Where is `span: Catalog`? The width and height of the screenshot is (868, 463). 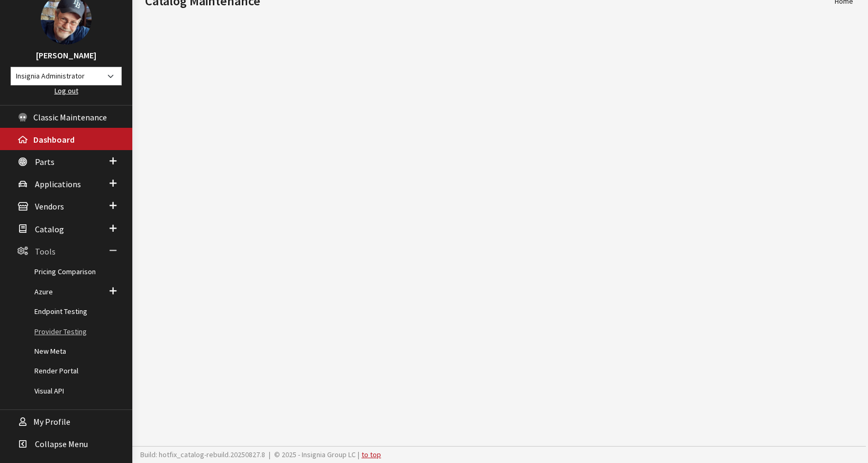 span: Catalog is located at coordinates (49, 229).